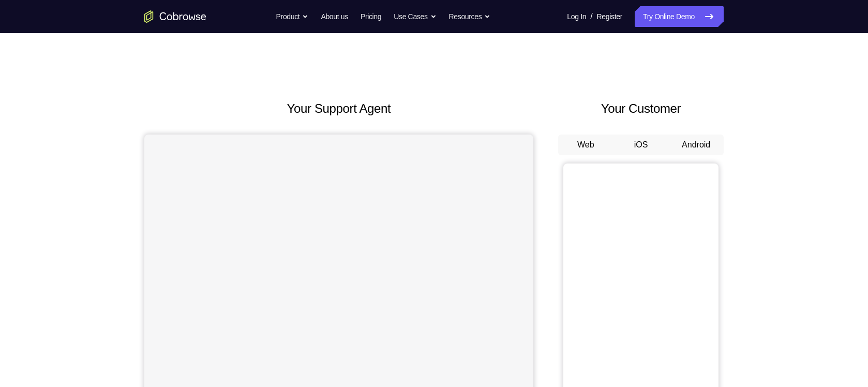 The height and width of the screenshot is (387, 868). Describe the element at coordinates (641, 145) in the screenshot. I see `button: iOS` at that location.